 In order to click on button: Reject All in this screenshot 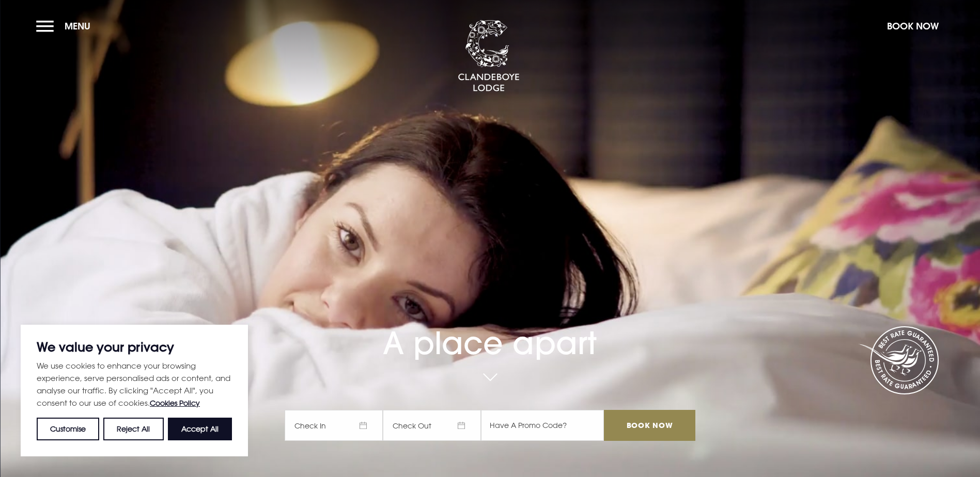, I will do `click(133, 429)`.